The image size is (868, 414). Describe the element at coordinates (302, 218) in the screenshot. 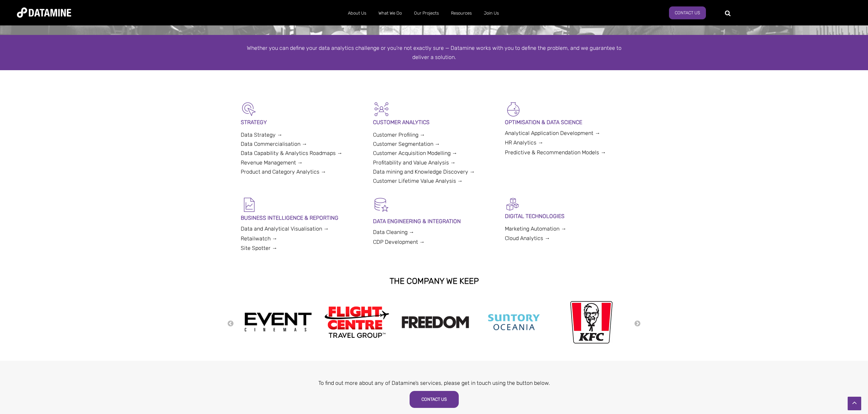

I see `p: BUSINESS INTELLIGENCE & REPORTING` at that location.